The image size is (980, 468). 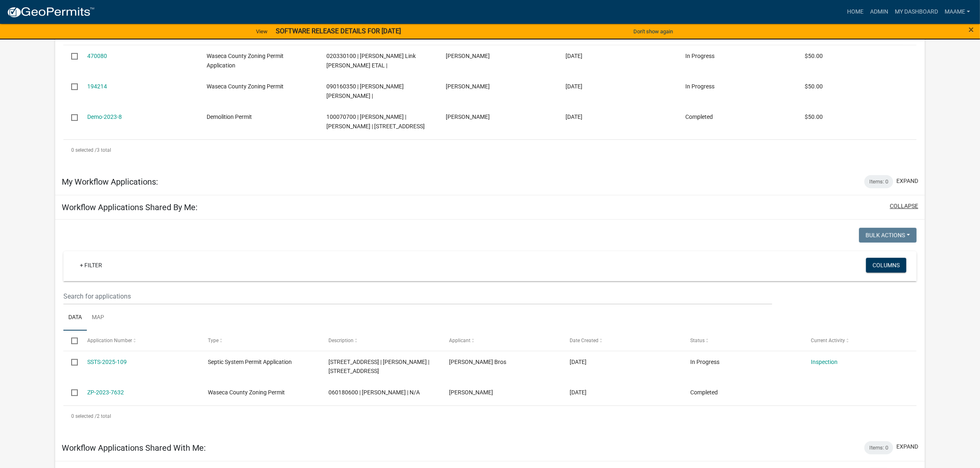 I want to click on span: Blake Kuiken, so click(x=471, y=392).